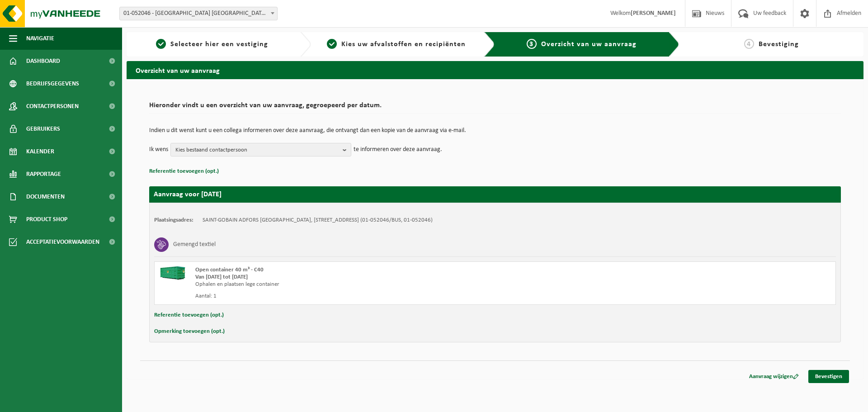 The width and height of the screenshot is (868, 412). I want to click on div: Ophalen en plaatsen lege container, so click(363, 285).